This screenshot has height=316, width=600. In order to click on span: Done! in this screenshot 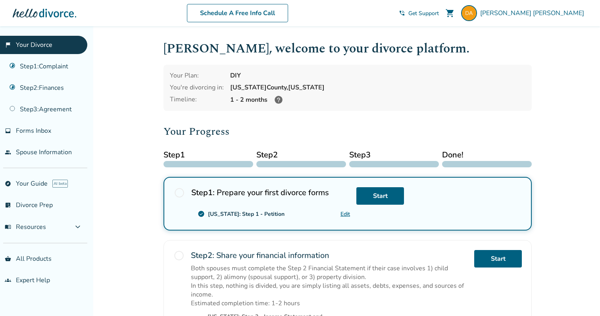, I will do `click(487, 155)`.